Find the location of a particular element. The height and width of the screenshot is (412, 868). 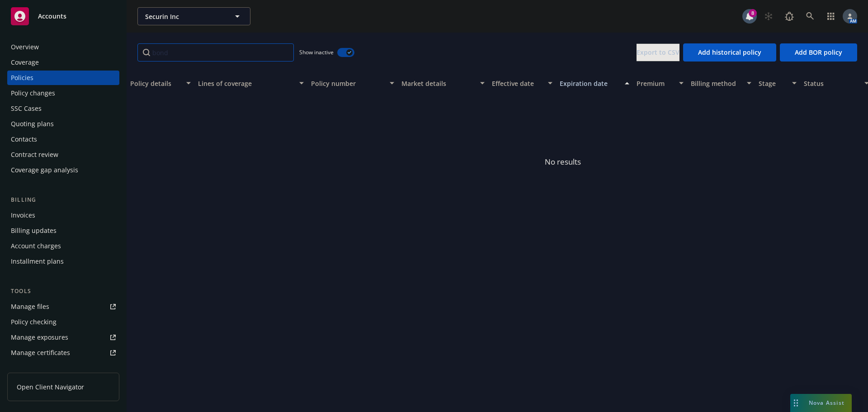

button: Market details is located at coordinates (444, 83).